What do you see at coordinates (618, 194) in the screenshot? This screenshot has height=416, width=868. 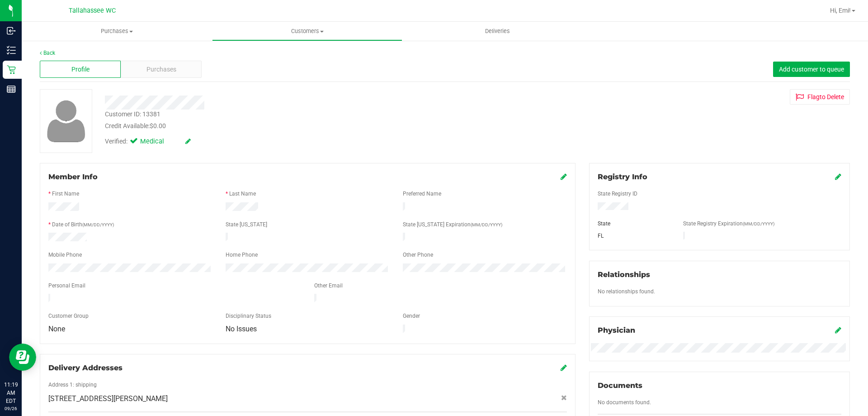 I see `label: State Registry ID` at bounding box center [618, 194].